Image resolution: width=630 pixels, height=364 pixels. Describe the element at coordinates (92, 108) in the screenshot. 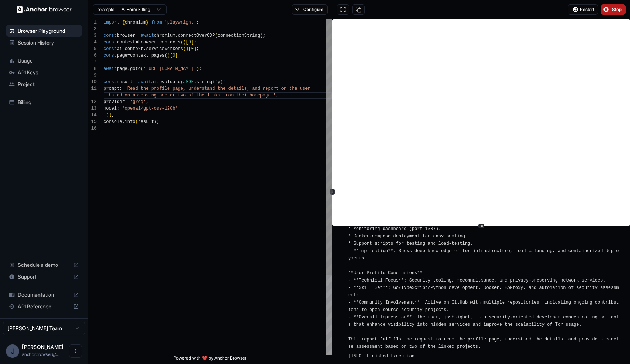

I see `div: 13` at that location.